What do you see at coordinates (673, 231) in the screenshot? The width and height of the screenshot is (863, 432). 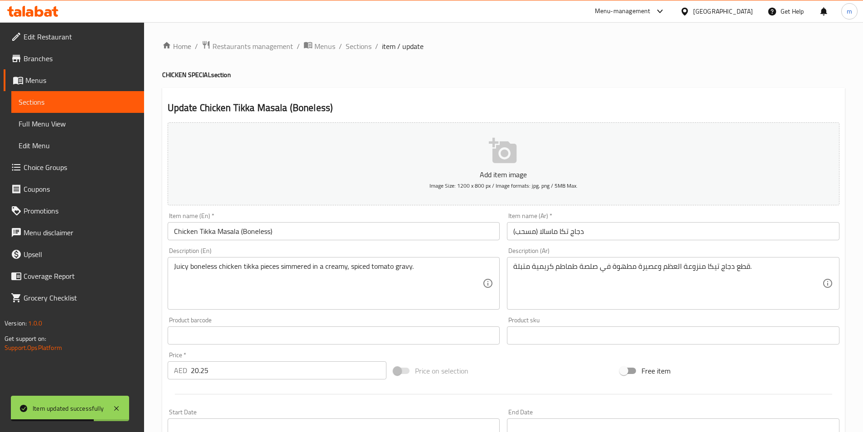 I see `input: Enter name Ar` at bounding box center [673, 231].